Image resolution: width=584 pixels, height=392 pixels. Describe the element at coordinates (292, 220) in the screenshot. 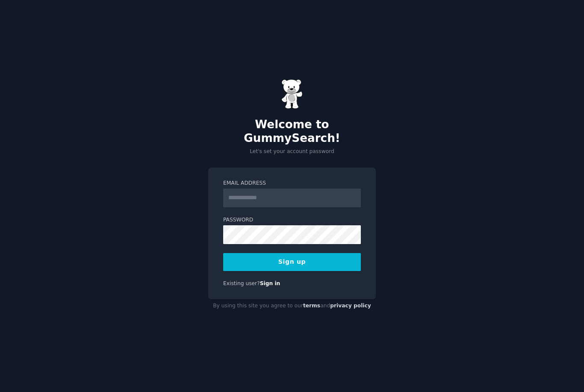

I see `label: Password` at that location.